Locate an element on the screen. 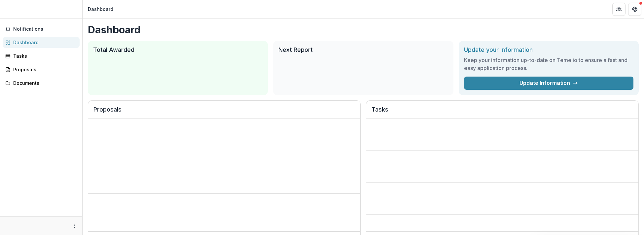  h2: Tasks is located at coordinates (502, 113).